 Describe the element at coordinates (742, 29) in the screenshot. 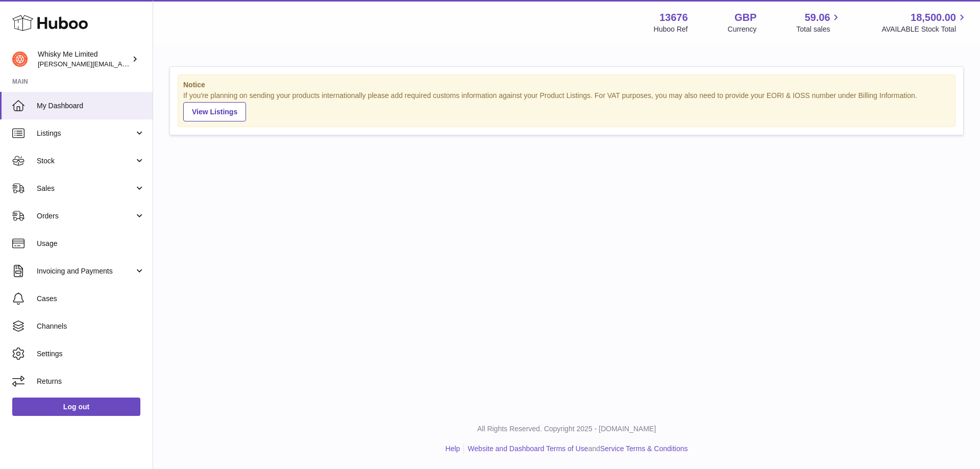

I see `div: Currency` at that location.